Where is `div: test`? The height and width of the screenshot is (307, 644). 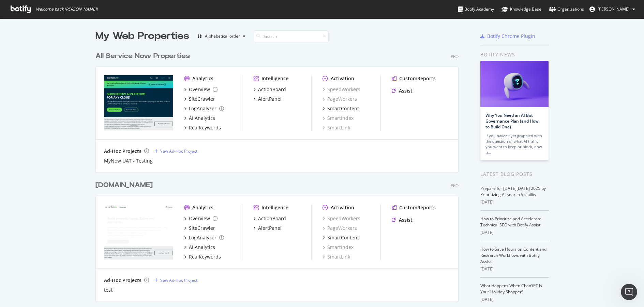
div: test is located at coordinates (108, 290).